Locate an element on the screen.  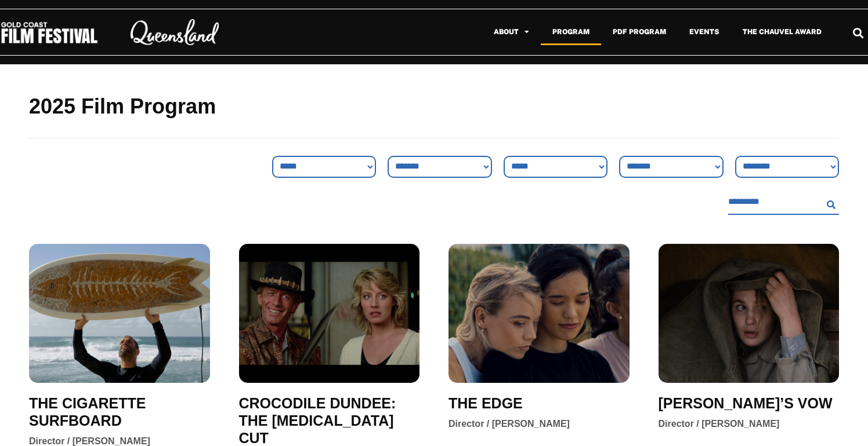
select: Venue Filter is located at coordinates (555, 167).